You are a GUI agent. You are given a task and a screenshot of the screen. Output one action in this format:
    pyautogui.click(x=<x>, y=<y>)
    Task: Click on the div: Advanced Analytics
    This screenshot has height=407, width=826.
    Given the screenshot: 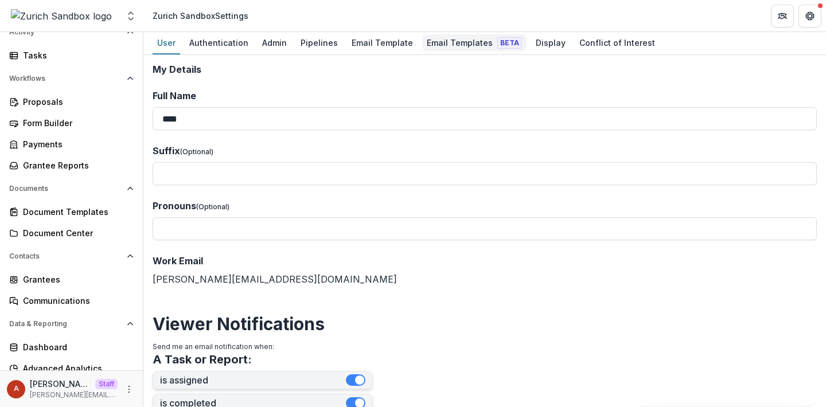 What is the action you would take?
    pyautogui.click(x=76, y=368)
    